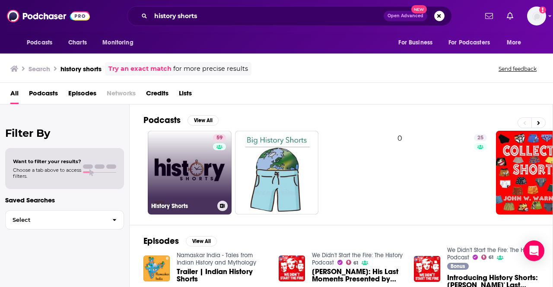 This screenshot has height=287, width=553. Describe the element at coordinates (219, 138) in the screenshot. I see `a: 59` at that location.